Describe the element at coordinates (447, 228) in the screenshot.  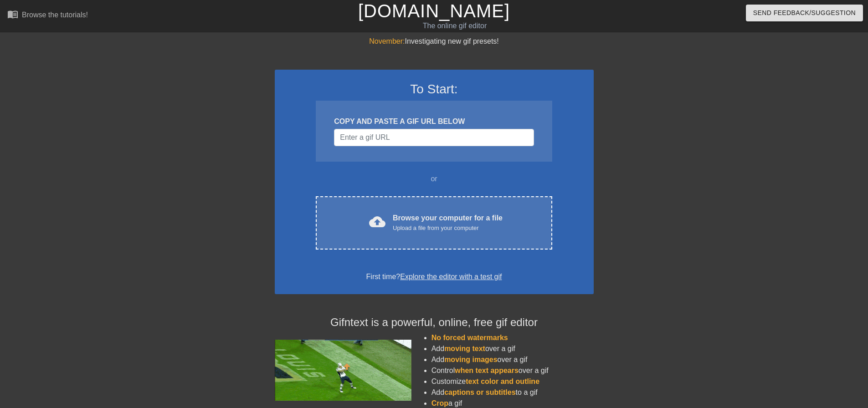
I see `div: Upload a file from your computer` at that location.